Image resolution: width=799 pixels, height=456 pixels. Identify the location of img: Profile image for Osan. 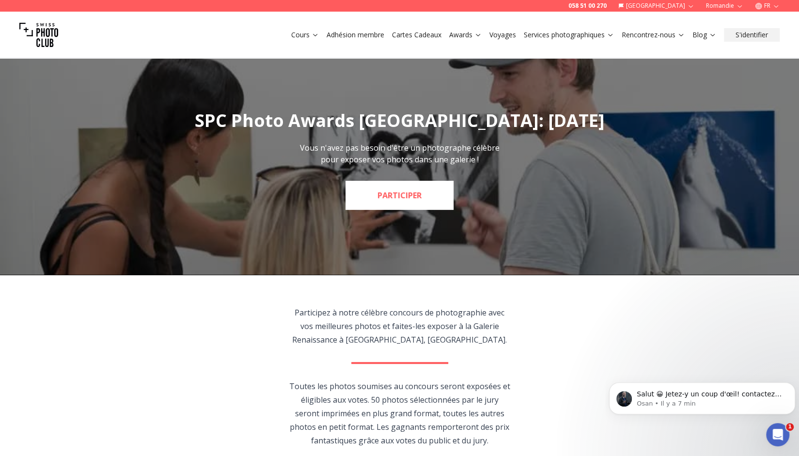
(19, 37).